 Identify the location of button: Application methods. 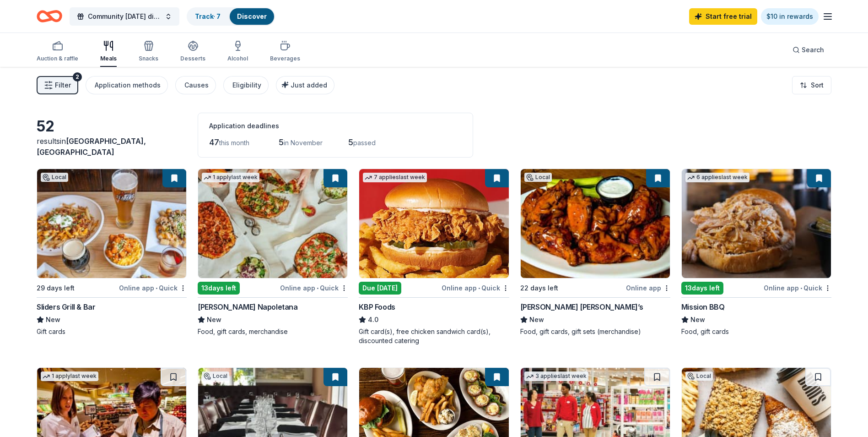
(127, 85).